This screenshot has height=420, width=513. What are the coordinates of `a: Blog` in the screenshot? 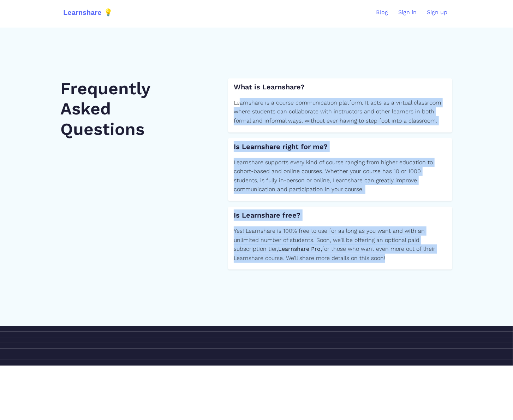 It's located at (382, 12).